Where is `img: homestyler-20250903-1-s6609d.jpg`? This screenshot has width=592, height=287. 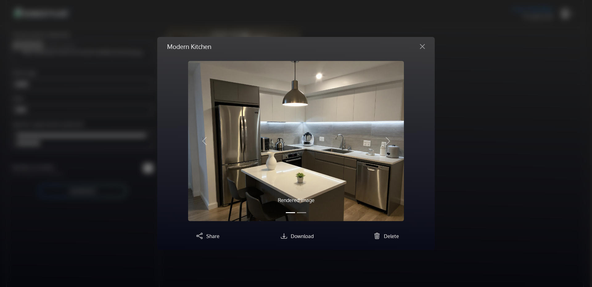
img: homestyler-20250903-1-s6609d.jpg is located at coordinates (296, 141).